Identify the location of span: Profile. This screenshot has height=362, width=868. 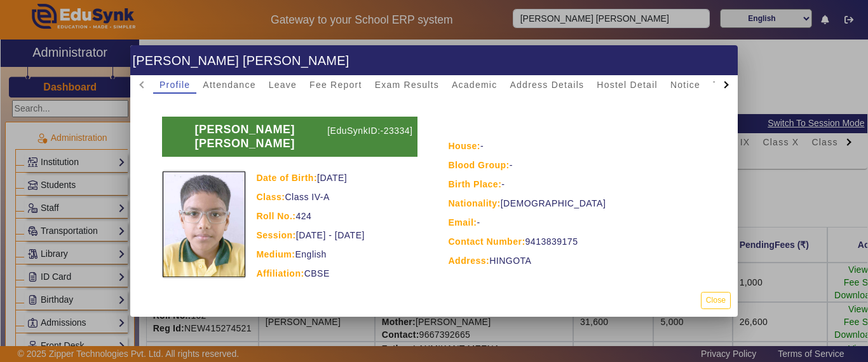
(175, 85).